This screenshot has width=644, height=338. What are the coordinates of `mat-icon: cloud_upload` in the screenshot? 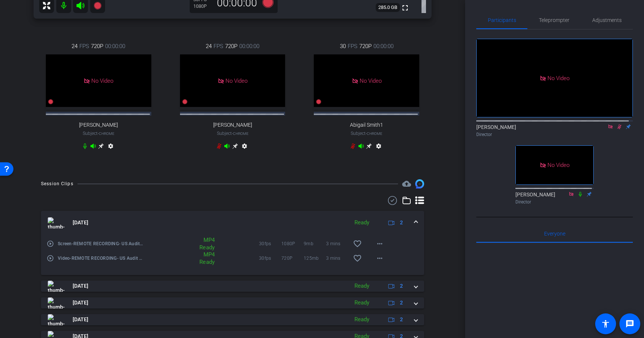 It's located at (406, 184).